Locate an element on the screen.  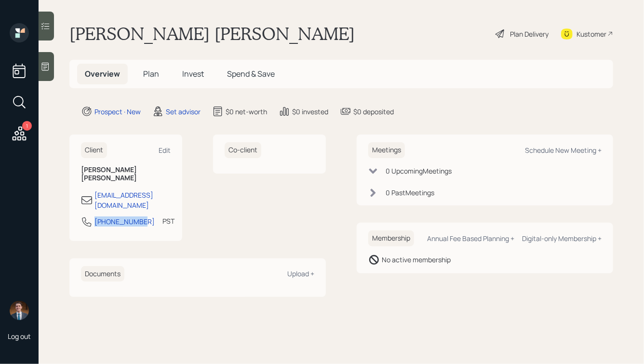
div: Kustomer is located at coordinates (591, 34).